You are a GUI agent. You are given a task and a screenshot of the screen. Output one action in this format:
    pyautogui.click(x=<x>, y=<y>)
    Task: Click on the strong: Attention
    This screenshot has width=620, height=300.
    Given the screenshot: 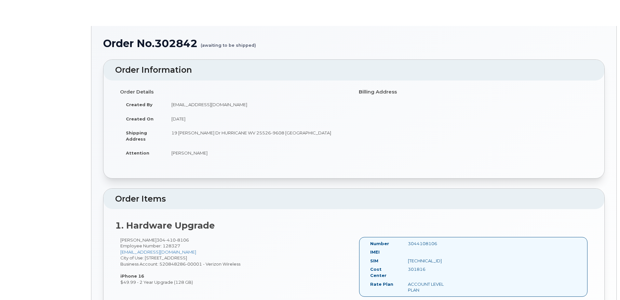 What is the action you would take?
    pyautogui.click(x=137, y=153)
    